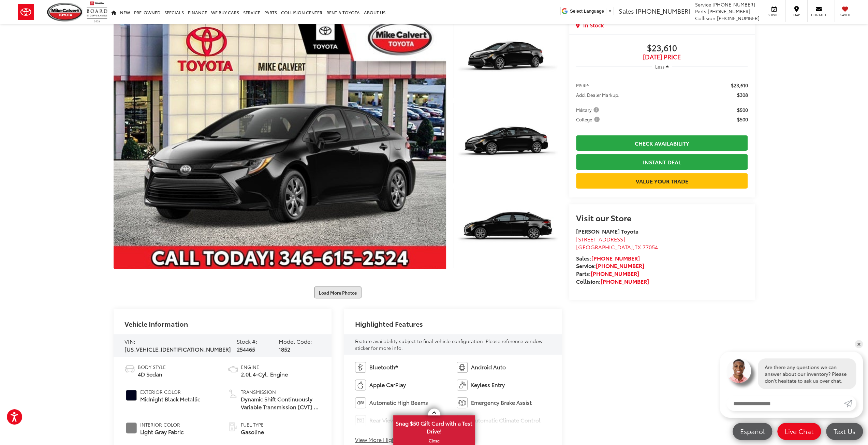 The image size is (868, 445). Describe the element at coordinates (662, 143) in the screenshot. I see `a: Check Availability` at that location.